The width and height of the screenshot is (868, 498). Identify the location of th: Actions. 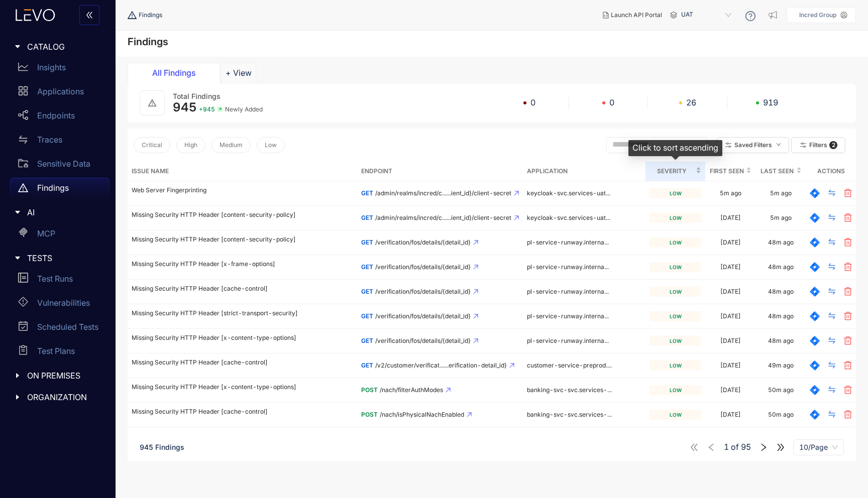
(831, 171).